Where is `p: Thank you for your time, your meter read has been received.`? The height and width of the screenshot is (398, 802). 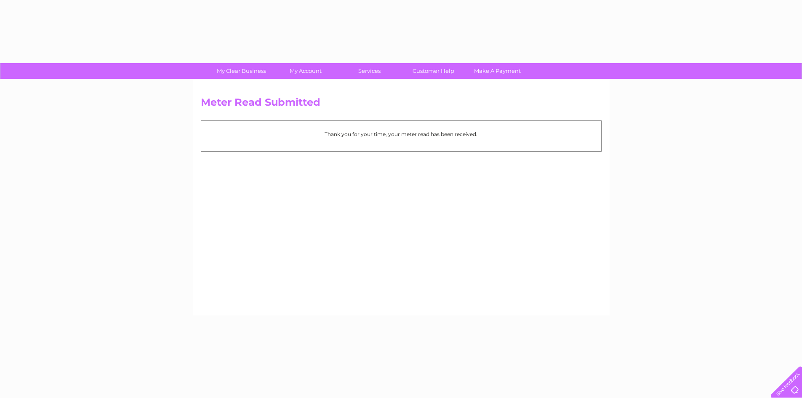 p: Thank you for your time, your meter read has been received. is located at coordinates (401, 134).